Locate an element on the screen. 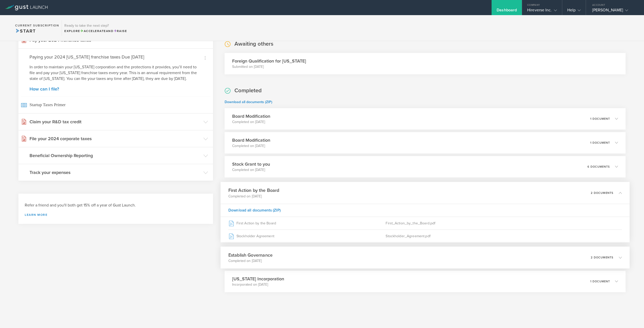 This screenshot has width=644, height=328. h3: Refer a friend and you'll both get 15% off a year of Gust Launch. is located at coordinates (116, 205).